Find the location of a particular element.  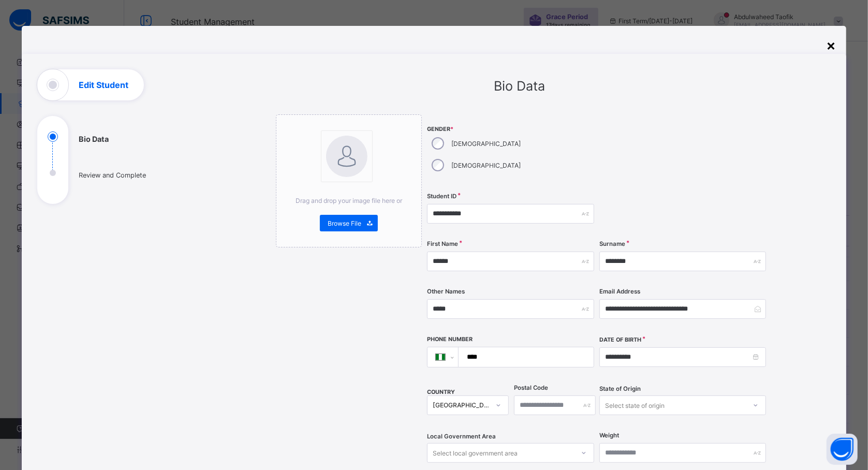

label: Date of Birth is located at coordinates (620, 339).